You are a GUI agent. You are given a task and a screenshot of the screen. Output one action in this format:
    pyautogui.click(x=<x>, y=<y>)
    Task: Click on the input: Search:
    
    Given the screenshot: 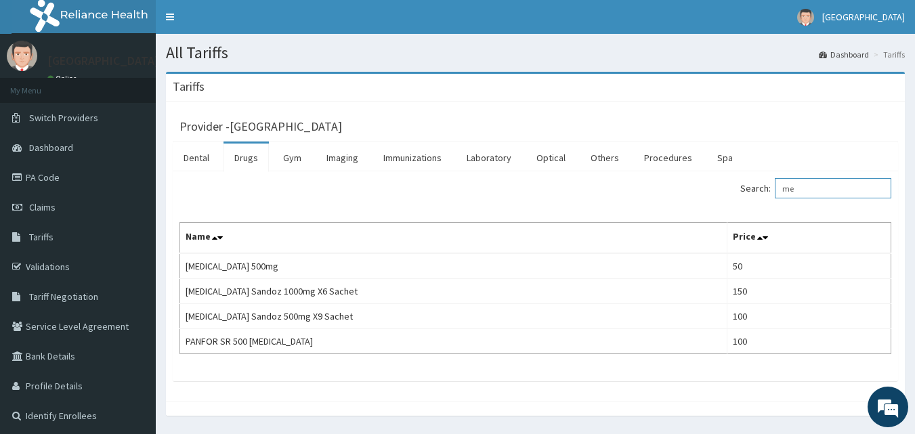 What is the action you would take?
    pyautogui.click(x=833, y=188)
    